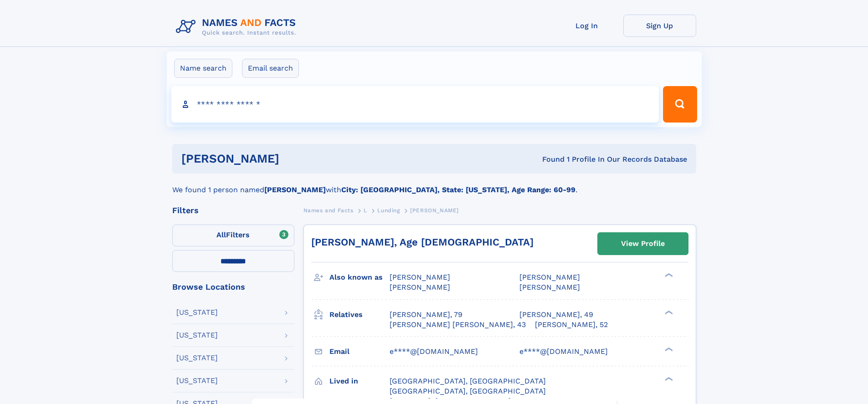 This screenshot has width=868, height=404. I want to click on a: Names and Facts, so click(328, 210).